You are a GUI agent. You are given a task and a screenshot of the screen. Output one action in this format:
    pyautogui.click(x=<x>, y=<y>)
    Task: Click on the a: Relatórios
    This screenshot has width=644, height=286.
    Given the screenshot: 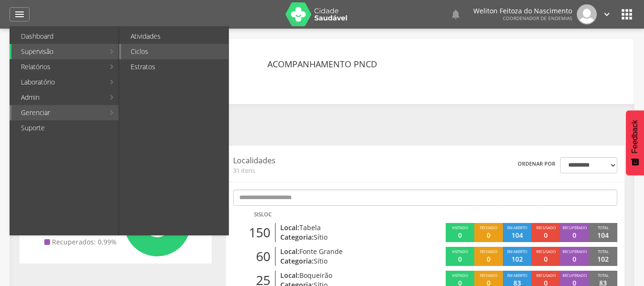 What is the action you would take?
    pyautogui.click(x=58, y=67)
    